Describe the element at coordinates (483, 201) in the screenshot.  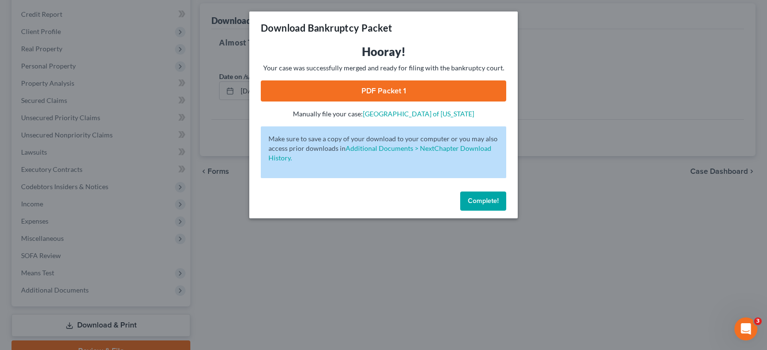
I see `span: Complete!` at that location.